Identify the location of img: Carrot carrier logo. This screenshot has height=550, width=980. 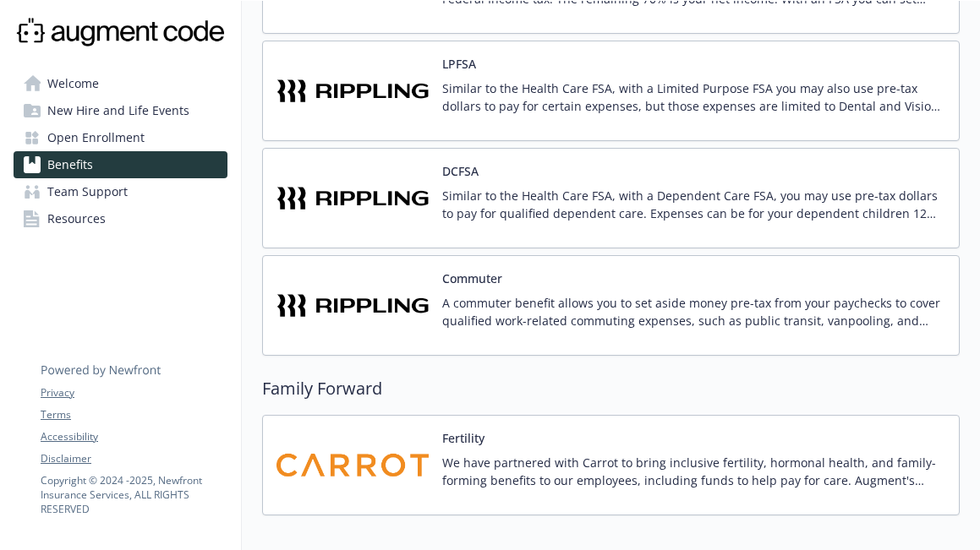
(352, 465).